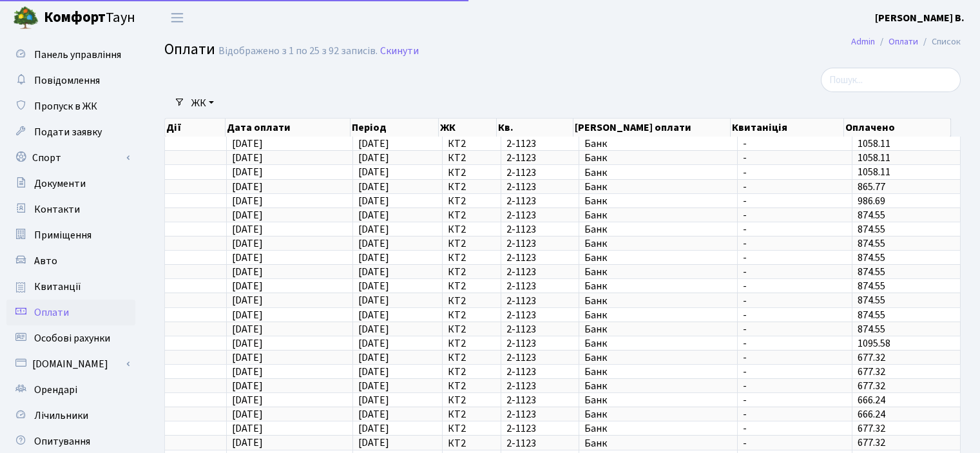  What do you see at coordinates (871, 187) in the screenshot?
I see `span: 865.77` at bounding box center [871, 187].